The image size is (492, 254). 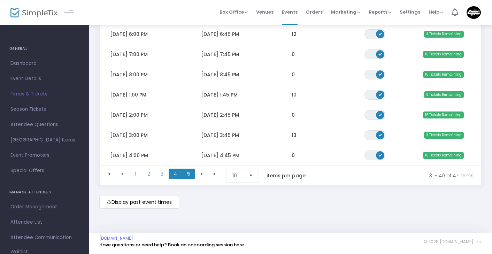 What do you see at coordinates (202, 174) in the screenshot?
I see `span: Go to the next page` at bounding box center [202, 174].